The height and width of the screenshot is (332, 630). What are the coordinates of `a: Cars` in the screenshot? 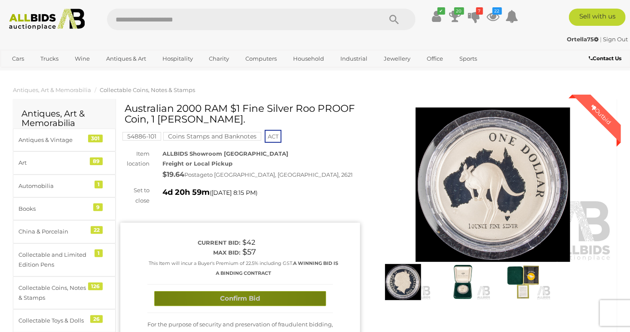 It's located at (18, 58).